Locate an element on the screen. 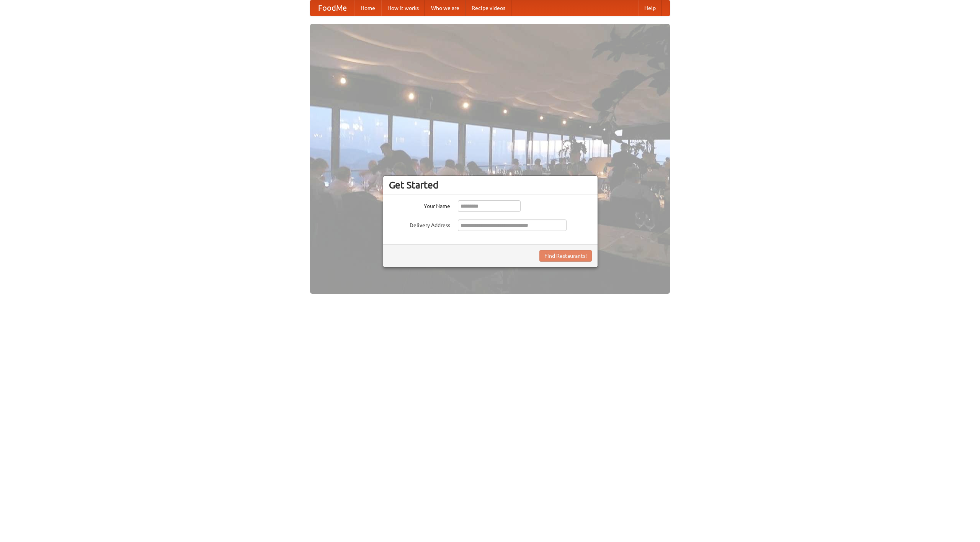 This screenshot has width=980, height=542. a: Recipe videos is located at coordinates (488, 8).